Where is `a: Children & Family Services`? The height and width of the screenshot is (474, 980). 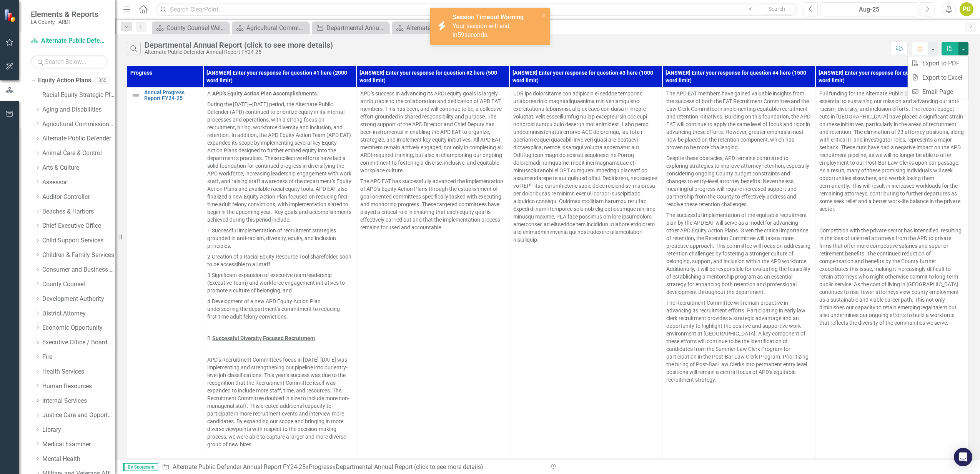 a: Children & Family Services is located at coordinates (79, 255).